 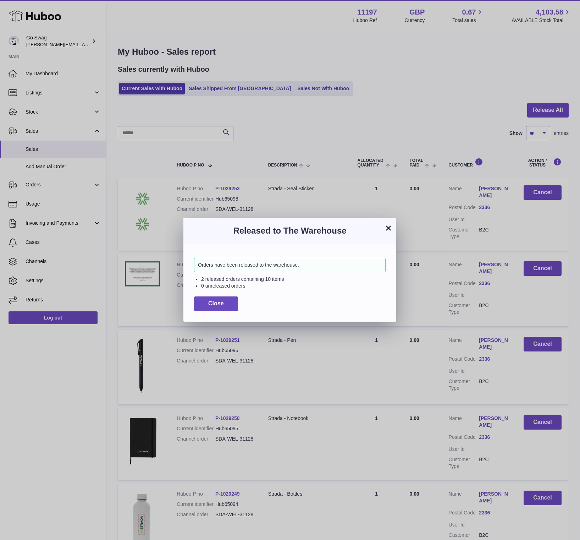 I want to click on span: Close, so click(x=216, y=303).